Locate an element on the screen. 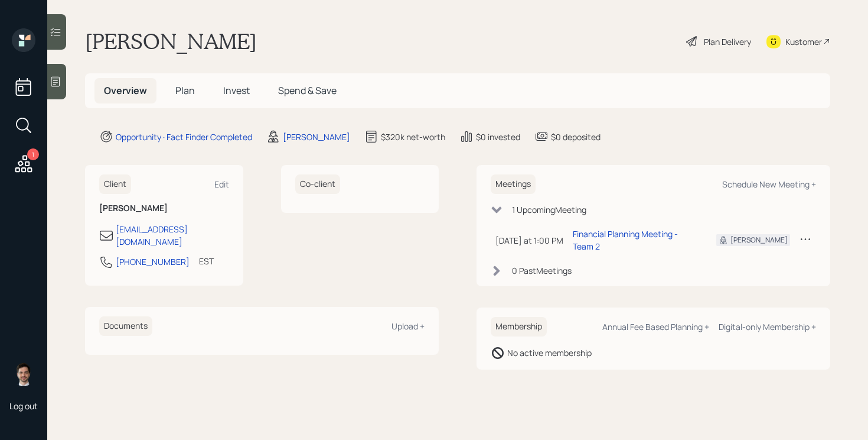  div: Annual Fee Based Planning + is located at coordinates (656, 327).